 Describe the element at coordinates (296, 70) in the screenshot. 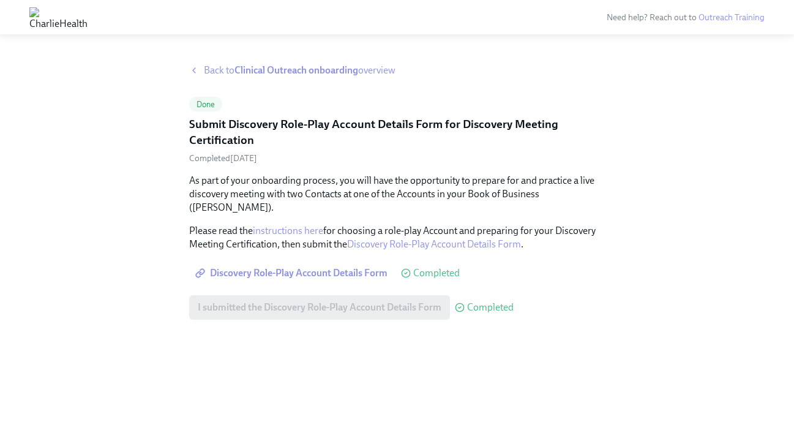

I see `strong: Clinical Outreach onboarding` at that location.